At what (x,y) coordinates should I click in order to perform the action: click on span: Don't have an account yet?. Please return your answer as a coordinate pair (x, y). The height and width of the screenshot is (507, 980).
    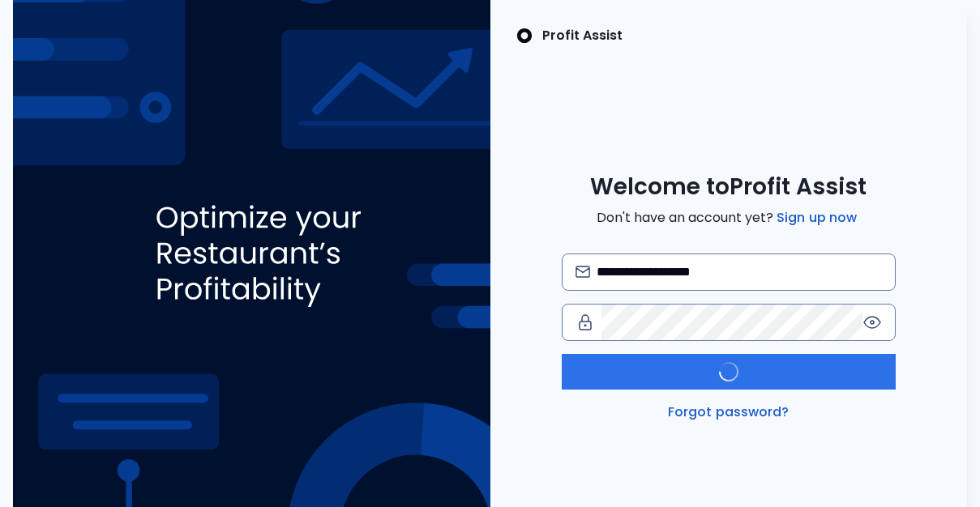
    Looking at the image, I should click on (727, 218).